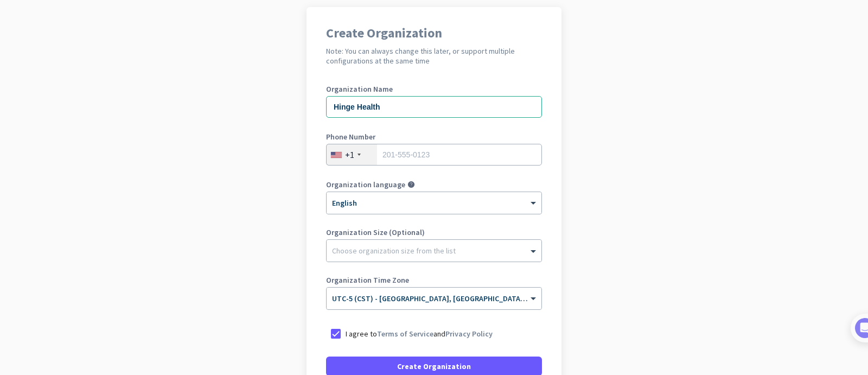 The image size is (868, 375). I want to click on label: Organization Name, so click(434, 89).